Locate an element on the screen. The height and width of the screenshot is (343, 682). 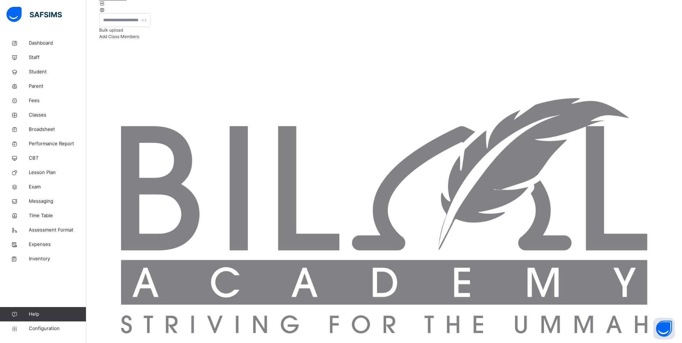
span: CBT is located at coordinates (57, 158).